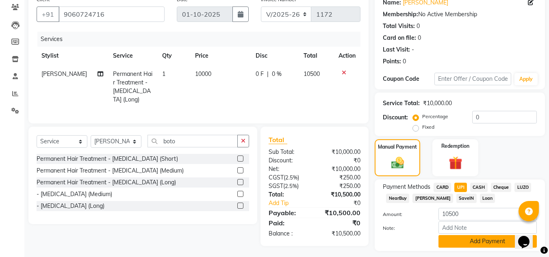  Describe the element at coordinates (203, 74) in the screenshot. I see `span: 10000` at that location.